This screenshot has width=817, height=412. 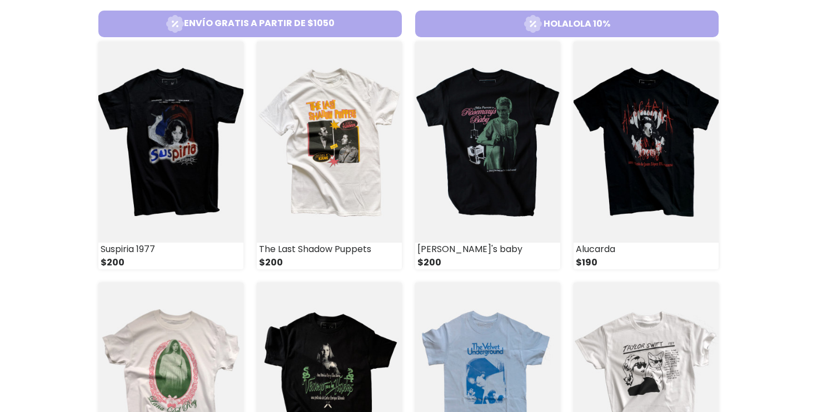 I want to click on a: Alucarda $190, so click(x=646, y=156).